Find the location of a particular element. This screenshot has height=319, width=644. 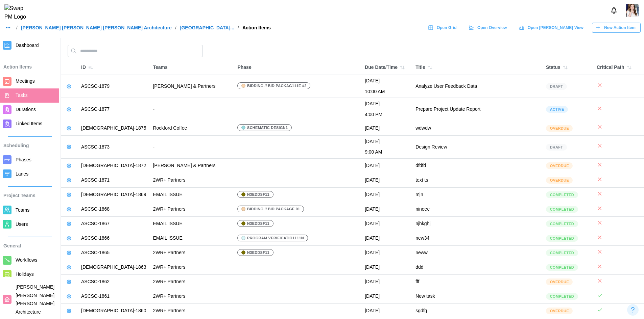

span: Open Grid is located at coordinates (447, 28).